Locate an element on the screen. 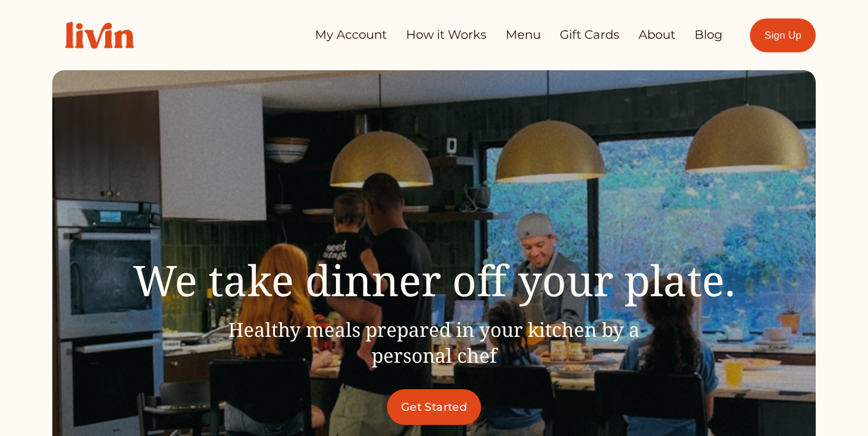 The height and width of the screenshot is (436, 868). a: Gift Cards is located at coordinates (589, 34).